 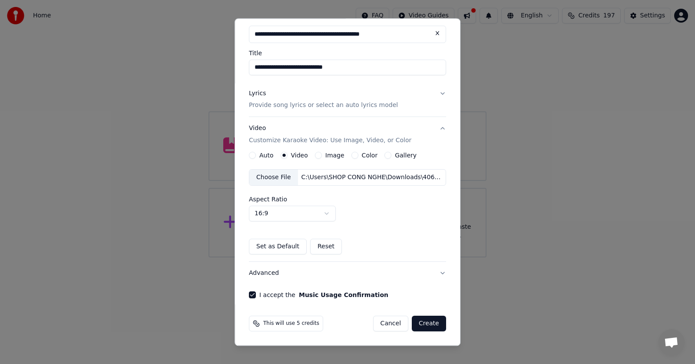 I want to click on span: This will use 5 credits, so click(x=291, y=324).